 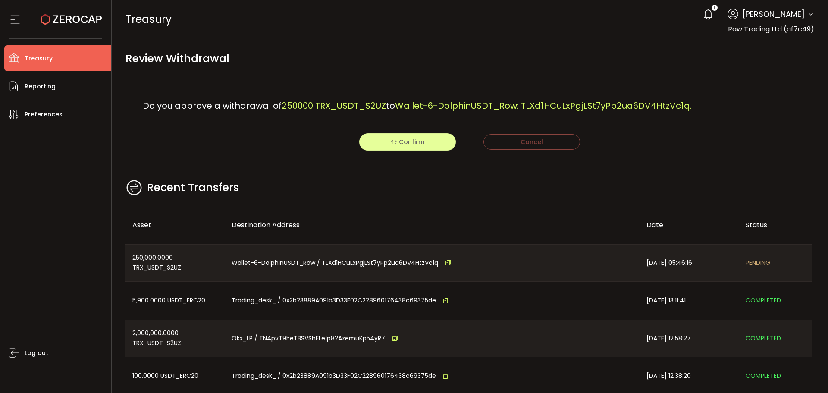 What do you see at coordinates (690, 225) in the screenshot?
I see `div: Date` at bounding box center [690, 225].